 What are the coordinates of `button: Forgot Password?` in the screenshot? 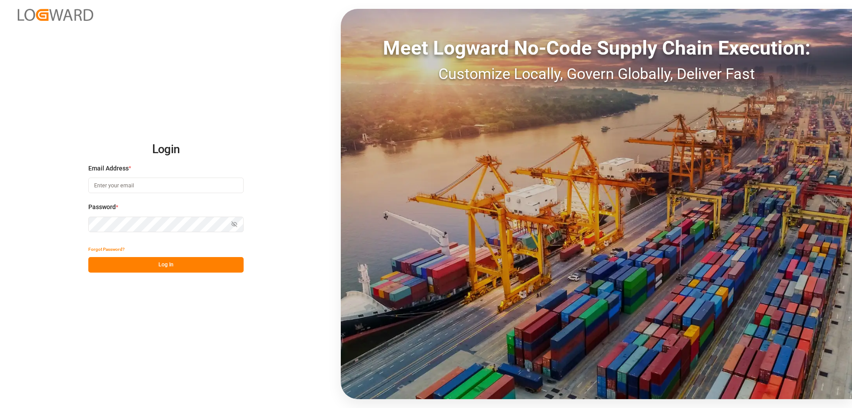 It's located at (106, 249).